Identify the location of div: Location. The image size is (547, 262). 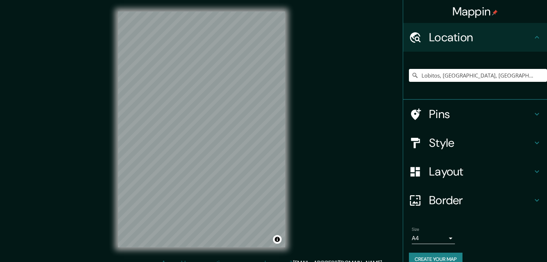
(475, 37).